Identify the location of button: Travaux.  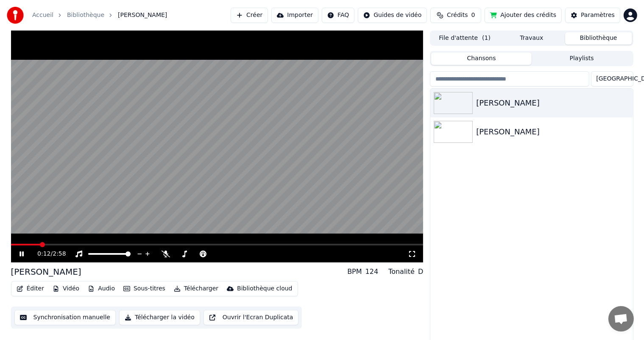
(532, 38).